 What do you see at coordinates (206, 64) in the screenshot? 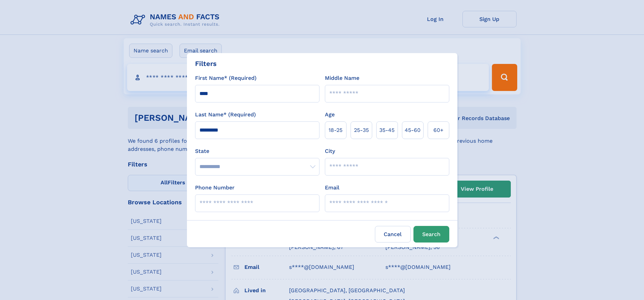
I see `div: Filters` at bounding box center [206, 64].